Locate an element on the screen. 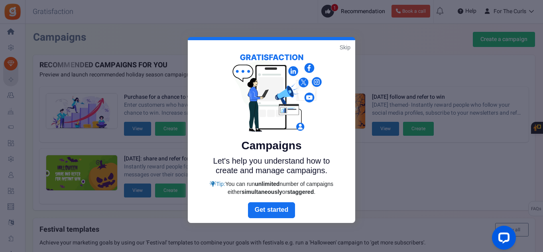  a: Next is located at coordinates (271, 210).